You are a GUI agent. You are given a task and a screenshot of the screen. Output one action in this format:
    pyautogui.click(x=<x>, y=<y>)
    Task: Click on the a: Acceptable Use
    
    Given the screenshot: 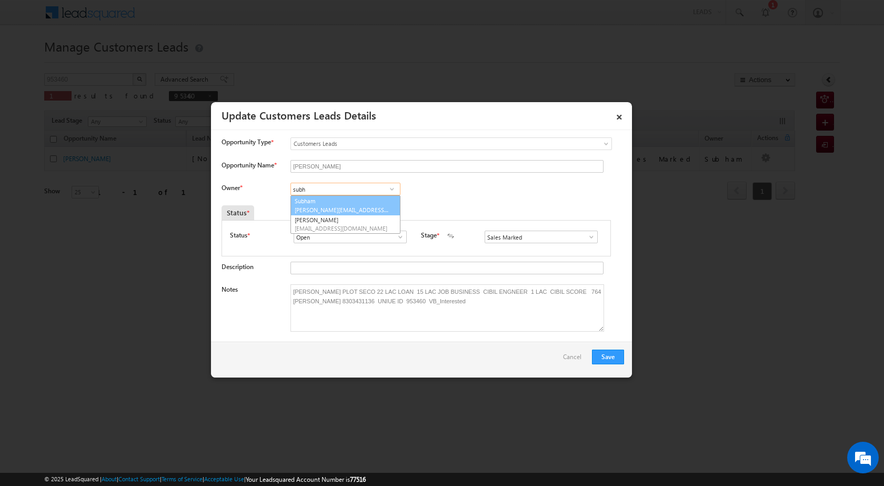 What is the action you would take?
    pyautogui.click(x=224, y=478)
    